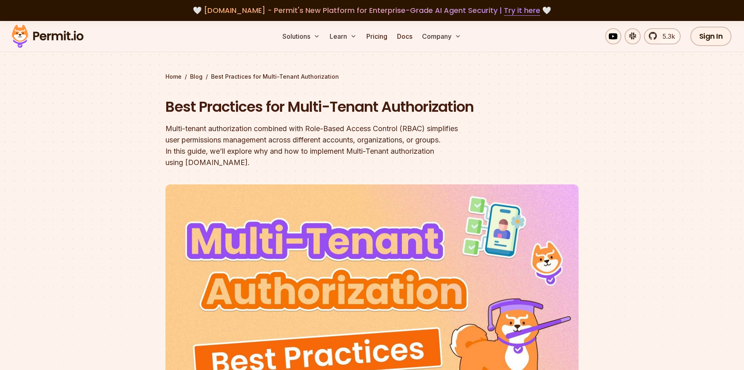 This screenshot has height=370, width=744. Describe the element at coordinates (174, 77) in the screenshot. I see `a: Home` at that location.